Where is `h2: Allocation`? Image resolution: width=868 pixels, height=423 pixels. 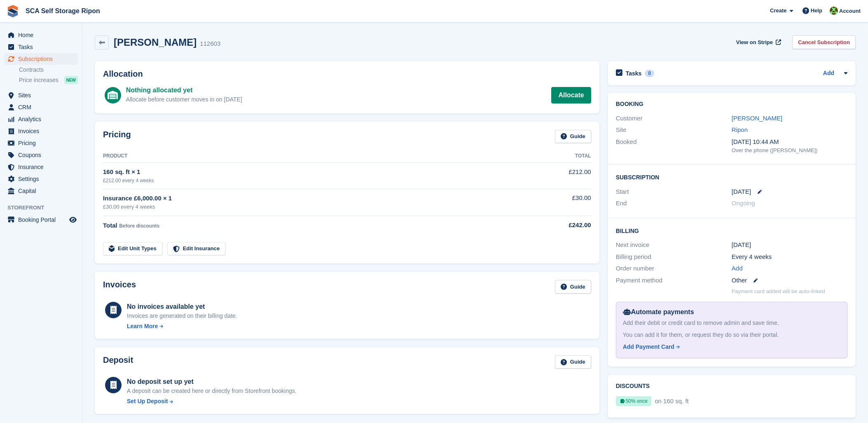
h2: Allocation is located at coordinates (347, 74).